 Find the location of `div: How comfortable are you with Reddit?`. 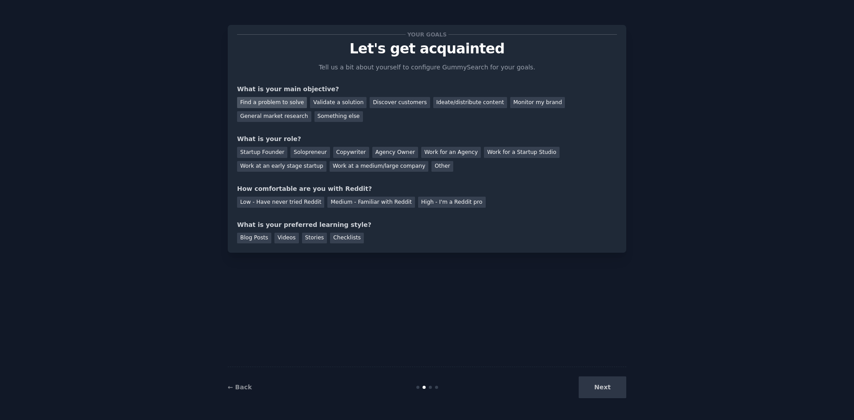

div: How comfortable are you with Reddit? is located at coordinates (427, 188).